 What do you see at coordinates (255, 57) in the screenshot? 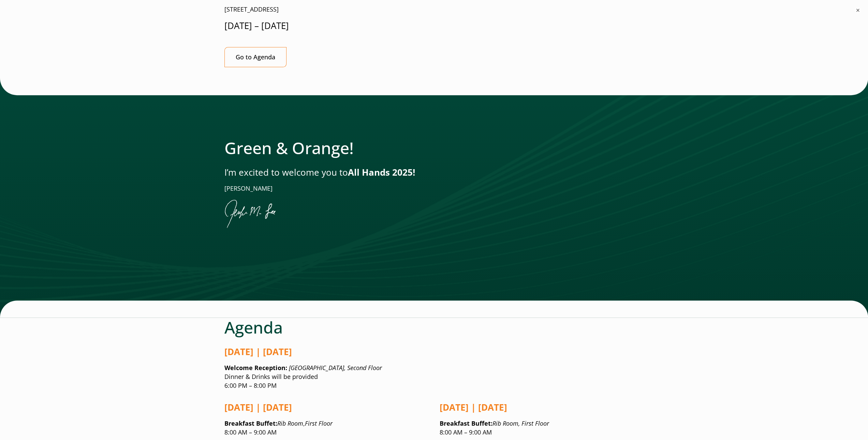
I see `a: Go to Agenda` at bounding box center [255, 57].